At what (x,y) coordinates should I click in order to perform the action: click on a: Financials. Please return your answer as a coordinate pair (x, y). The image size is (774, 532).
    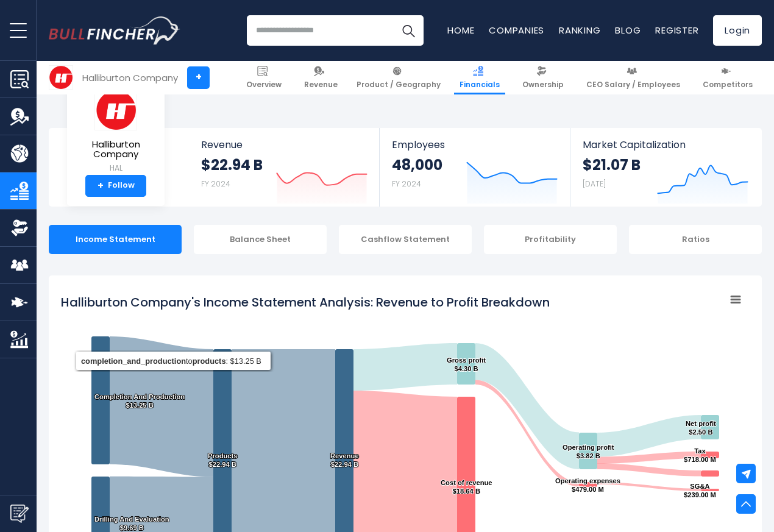
    Looking at the image, I should click on (479, 78).